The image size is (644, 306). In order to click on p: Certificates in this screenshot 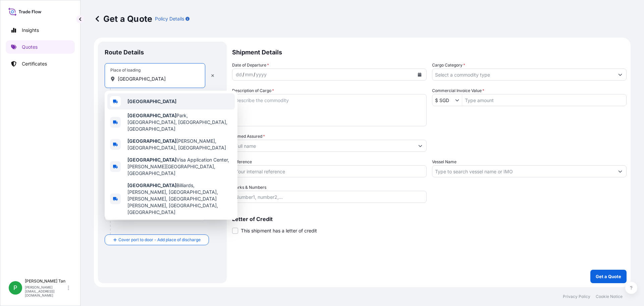, I will do `click(34, 64)`.